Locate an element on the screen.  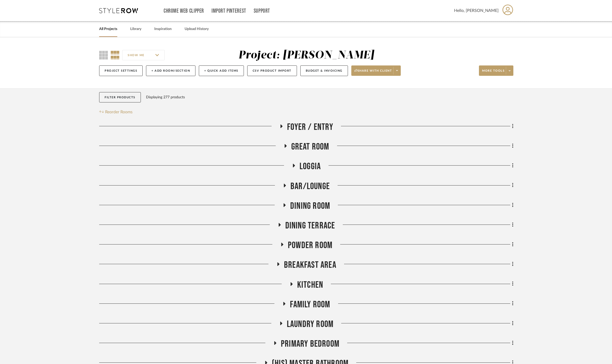
button: More tools is located at coordinates (496, 71).